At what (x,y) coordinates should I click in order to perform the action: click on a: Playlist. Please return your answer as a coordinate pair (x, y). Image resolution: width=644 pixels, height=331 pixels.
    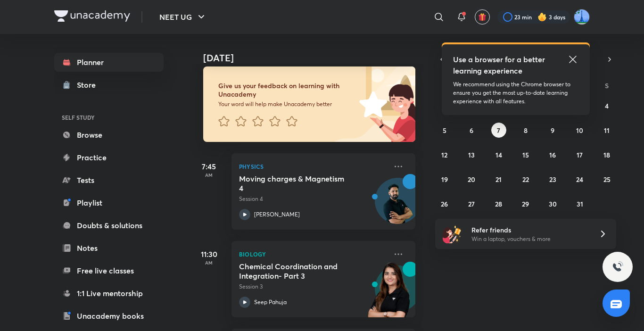
    Looking at the image, I should click on (109, 203).